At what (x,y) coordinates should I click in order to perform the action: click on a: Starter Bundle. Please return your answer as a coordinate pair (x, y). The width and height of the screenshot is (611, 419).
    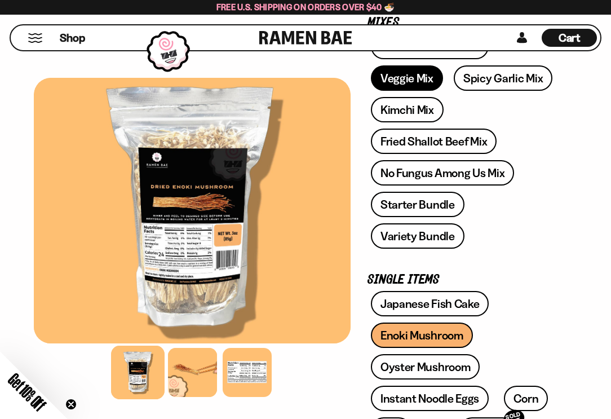
    Looking at the image, I should click on (418, 204).